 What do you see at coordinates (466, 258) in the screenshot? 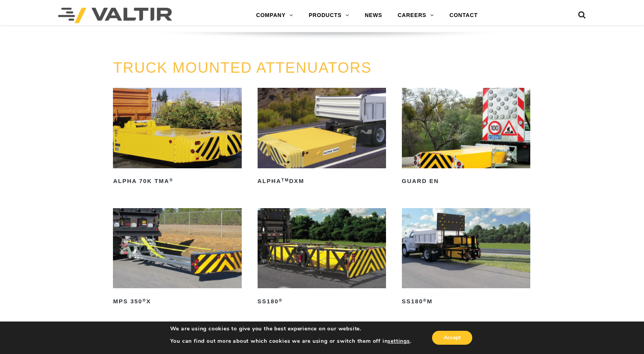
I see `a: SS180®M` at bounding box center [466, 258].